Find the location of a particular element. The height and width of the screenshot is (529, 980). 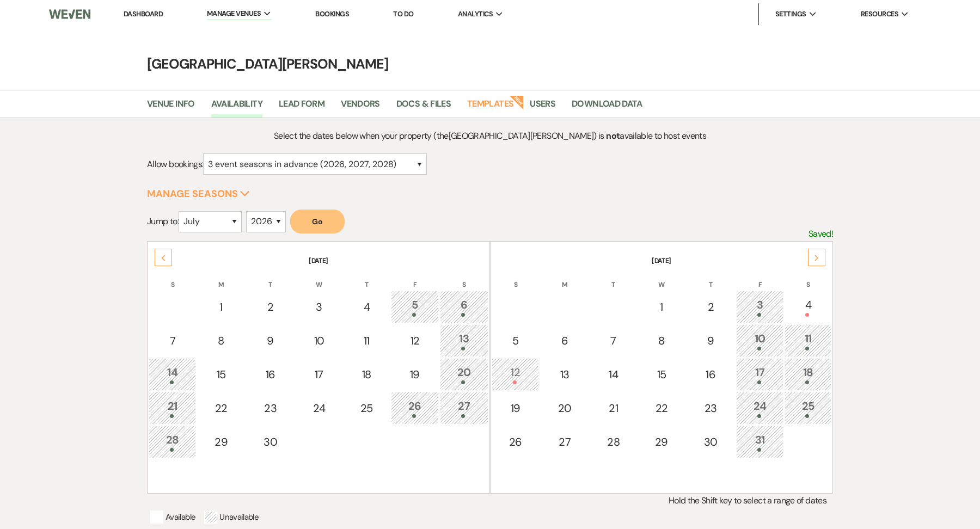

p: Hold the Shift key to select a range of dates is located at coordinates (490, 500).